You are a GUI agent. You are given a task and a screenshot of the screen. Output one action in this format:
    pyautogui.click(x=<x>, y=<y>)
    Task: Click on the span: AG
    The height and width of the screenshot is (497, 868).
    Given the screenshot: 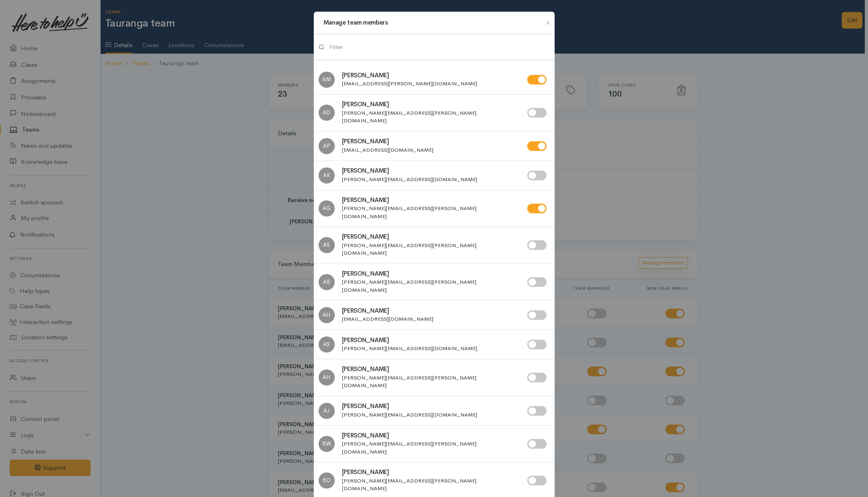 What is the action you would take?
    pyautogui.click(x=327, y=209)
    